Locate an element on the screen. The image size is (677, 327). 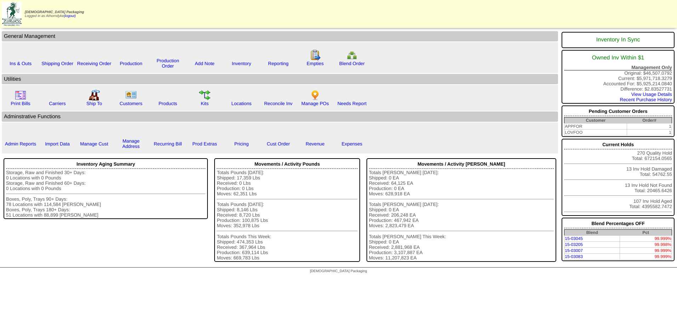
img: workorder.gif is located at coordinates (315, 55).